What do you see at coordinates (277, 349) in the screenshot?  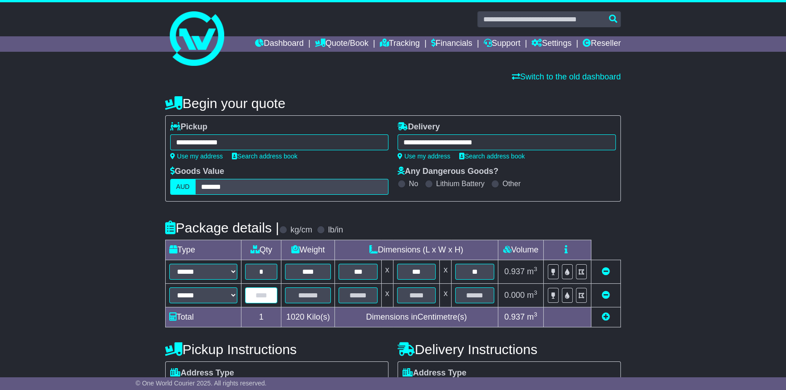 I see `h4: Pickup Instructions` at bounding box center [277, 349].